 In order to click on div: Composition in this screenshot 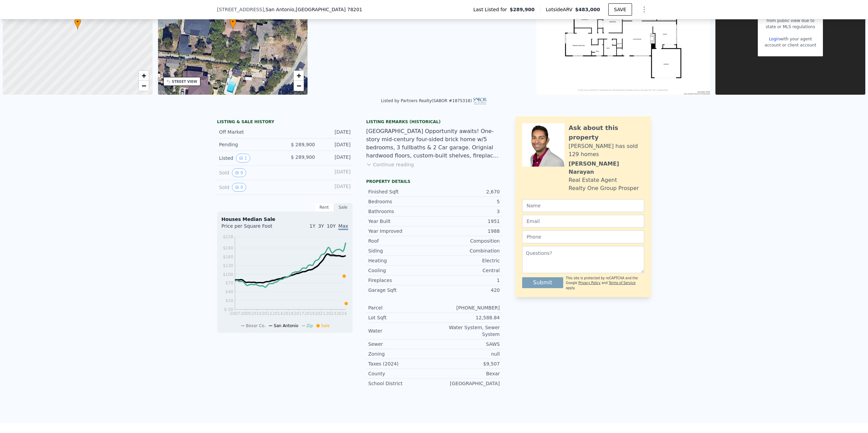, I will do `click(466, 241)`.